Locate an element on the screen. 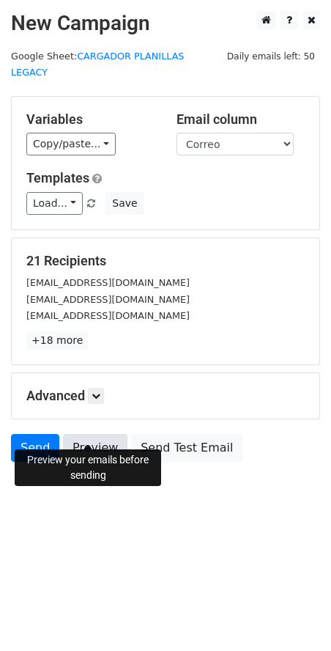 The image size is (331, 651). small: Google Sheet: is located at coordinates (97, 65).